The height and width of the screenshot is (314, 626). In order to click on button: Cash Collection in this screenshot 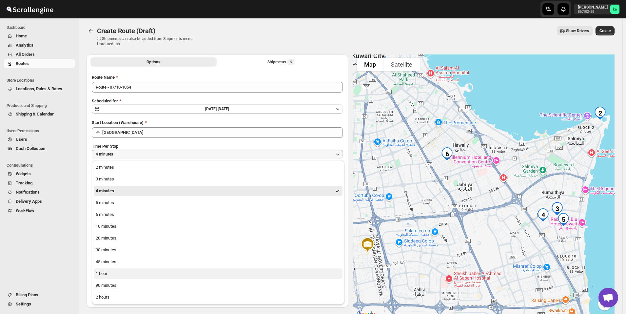, I will do `click(39, 149)`.